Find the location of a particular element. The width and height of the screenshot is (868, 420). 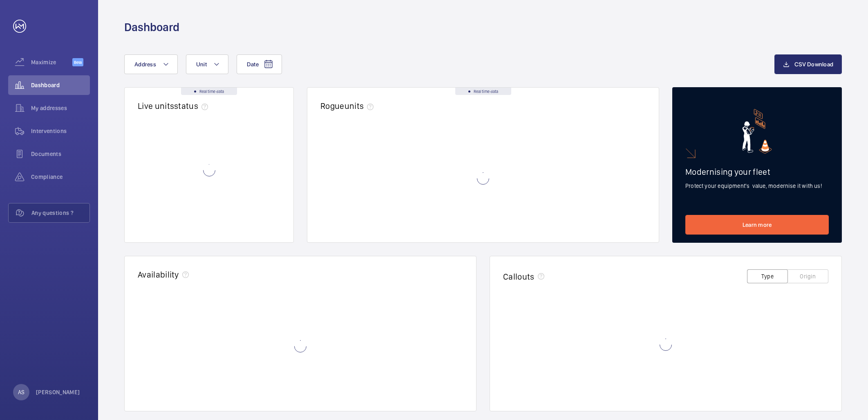

span: Any questions ? is located at coordinates (61, 213).